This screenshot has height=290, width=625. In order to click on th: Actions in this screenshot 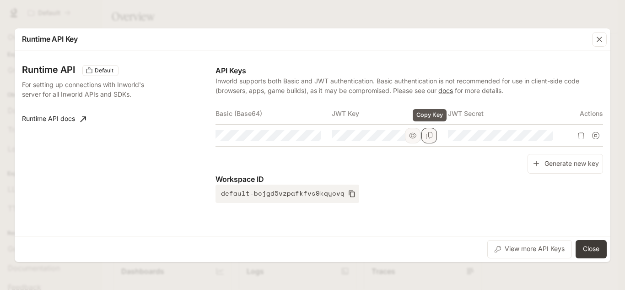, I will do `click(583, 113)`.